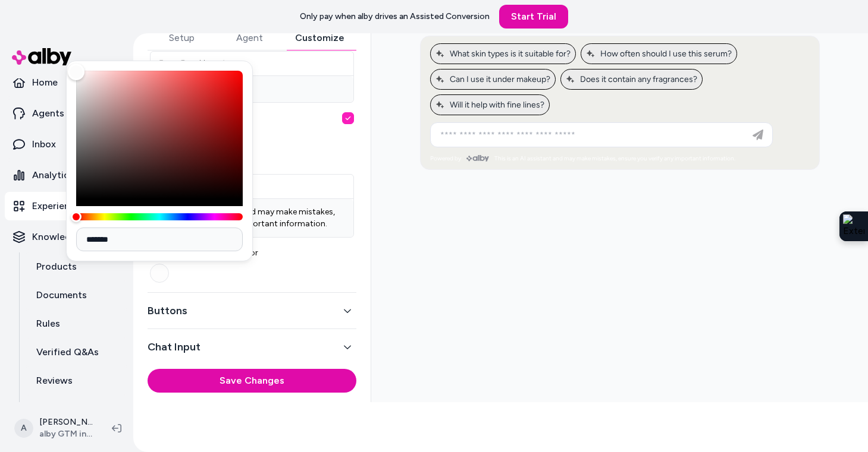 The width and height of the screenshot is (868, 452). I want to click on a: Experiences, so click(67, 206).